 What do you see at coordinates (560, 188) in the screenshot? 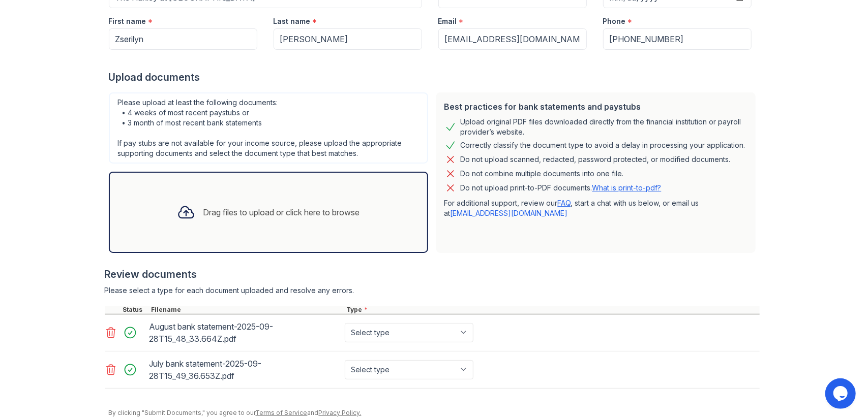
I see `p: Do not upload print-to-PDF documents.` at bounding box center [560, 188].